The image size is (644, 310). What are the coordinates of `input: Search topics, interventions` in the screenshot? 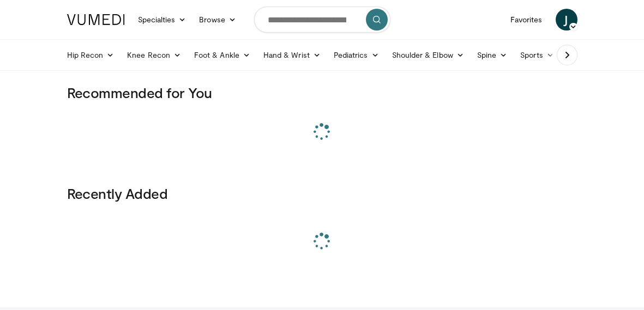 It's located at (322, 20).